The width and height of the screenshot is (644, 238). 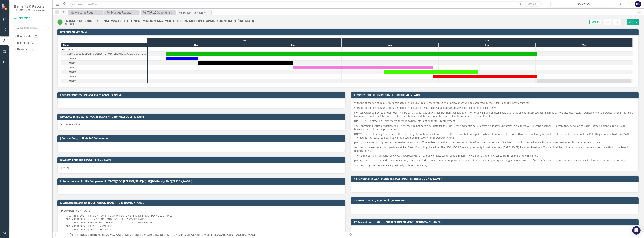 What do you see at coordinates (487, 40) in the screenshot?
I see `div: 2026` at bounding box center [487, 40].